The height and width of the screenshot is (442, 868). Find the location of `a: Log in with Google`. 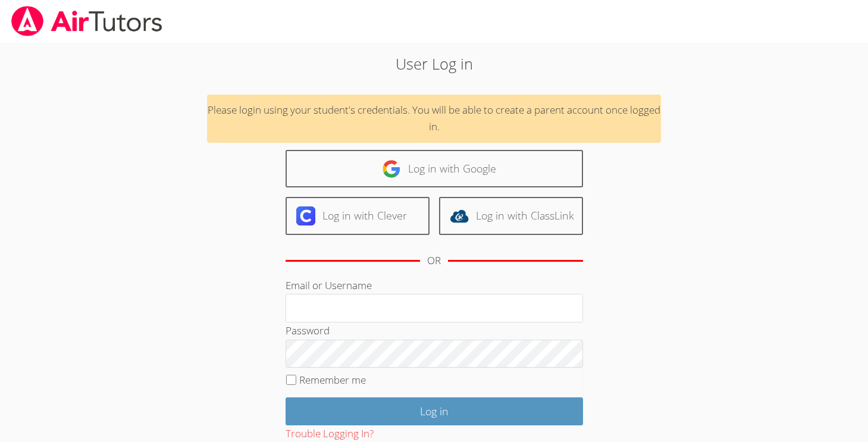

a: Log in with Google is located at coordinates (435, 169).